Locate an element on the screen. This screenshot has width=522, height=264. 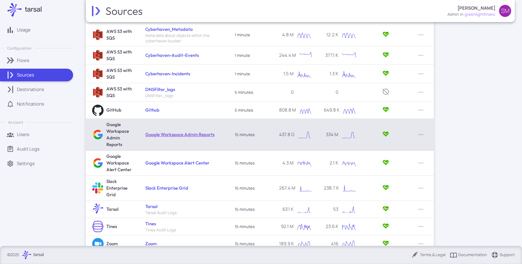
p: 244.4 M is located at coordinates (287, 55).